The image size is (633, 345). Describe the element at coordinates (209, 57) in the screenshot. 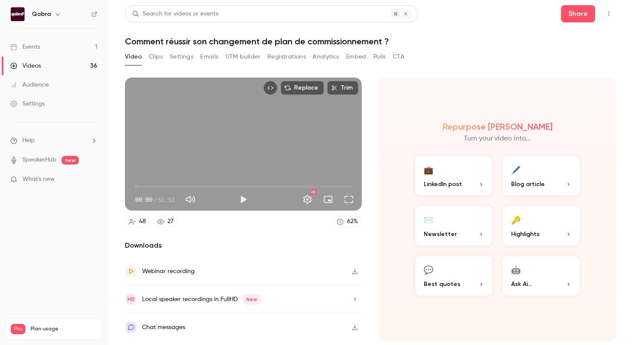

I see `button: Emails` at that location.